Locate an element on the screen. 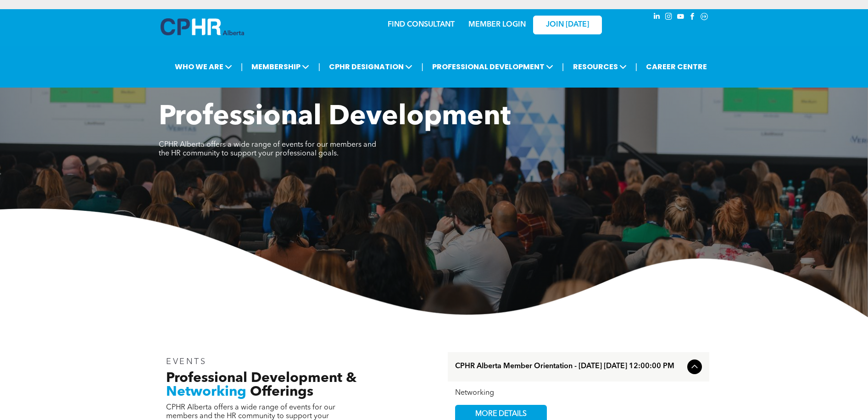 Image resolution: width=868 pixels, height=420 pixels. a: MEMBER LOGIN is located at coordinates (497, 25).